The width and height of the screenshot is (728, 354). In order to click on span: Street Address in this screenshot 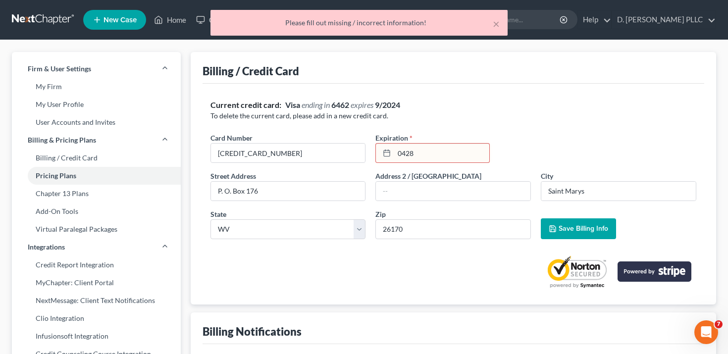, I will do `click(233, 176)`.